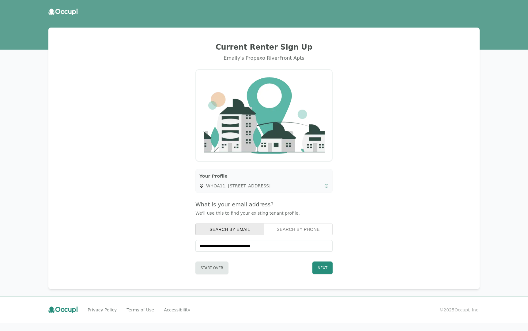 This screenshot has height=331, width=528. I want to click on button: search by phone, so click(298, 229).